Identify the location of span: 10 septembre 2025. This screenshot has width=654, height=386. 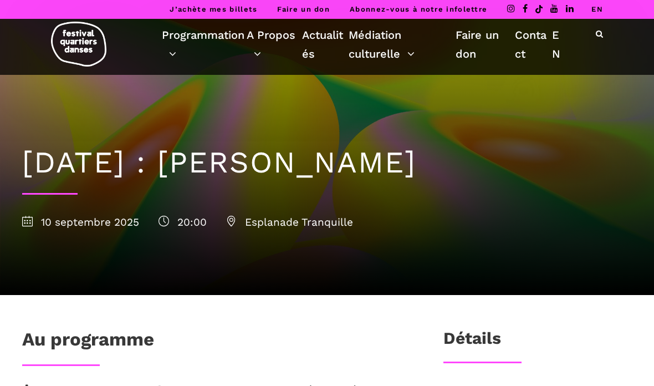
(80, 222).